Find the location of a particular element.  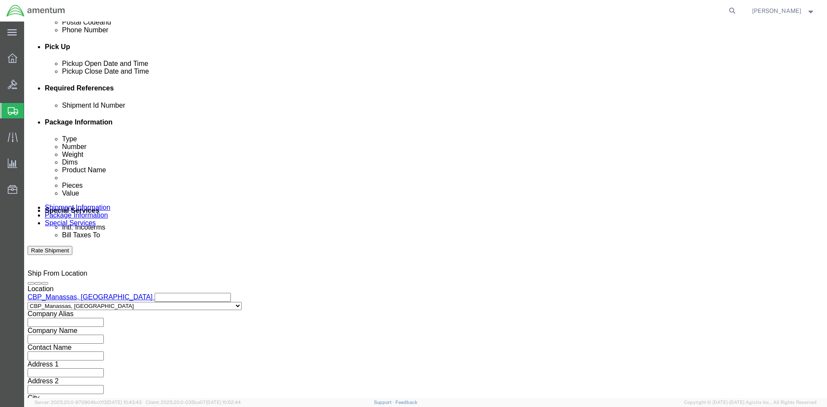

a: Support is located at coordinates (385, 402).